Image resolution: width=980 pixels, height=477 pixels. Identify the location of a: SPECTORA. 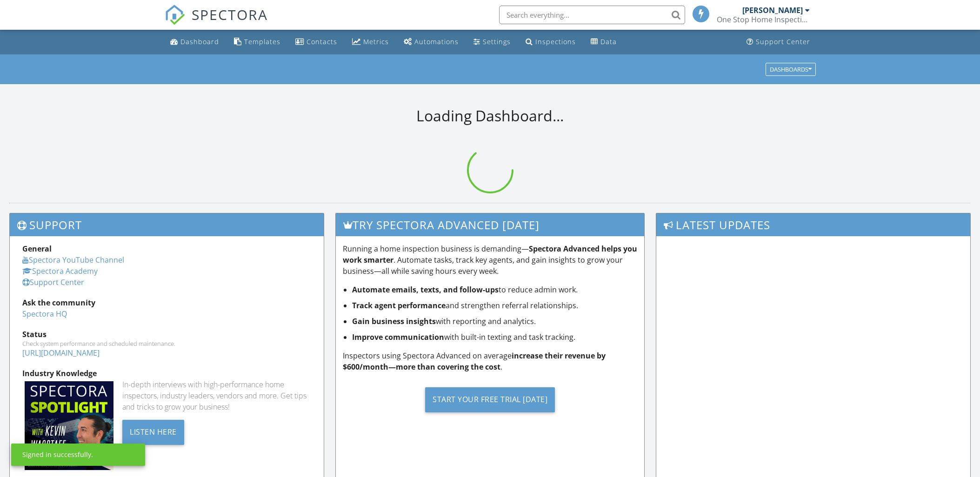
(216, 23).